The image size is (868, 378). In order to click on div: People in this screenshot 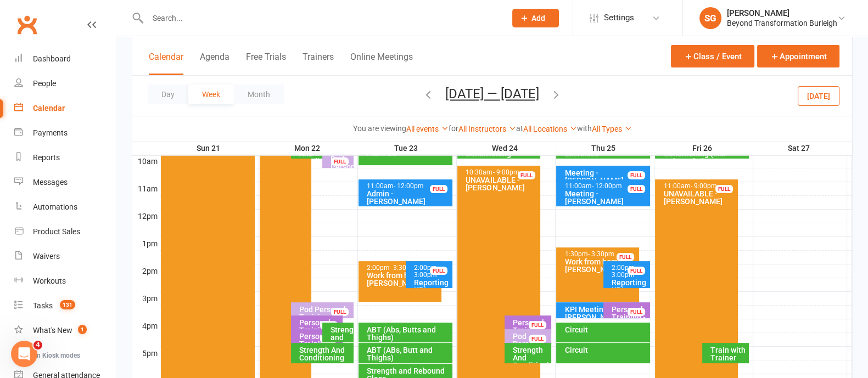, I will do `click(45, 83)`.